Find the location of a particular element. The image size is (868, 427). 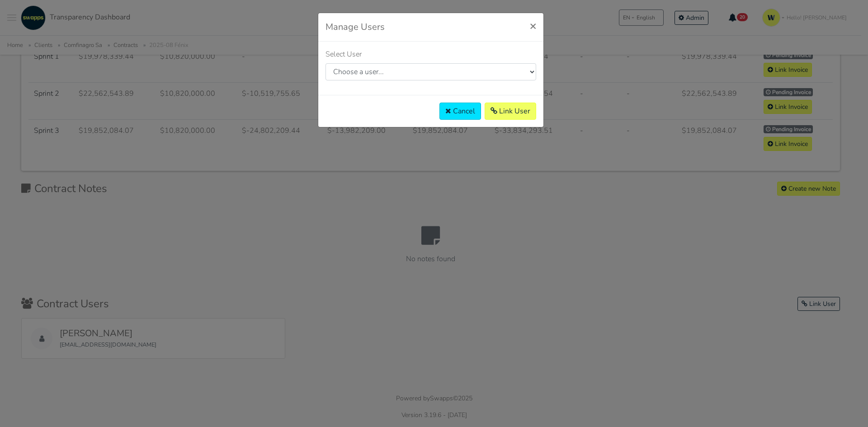

label: Select User is located at coordinates (343, 54).